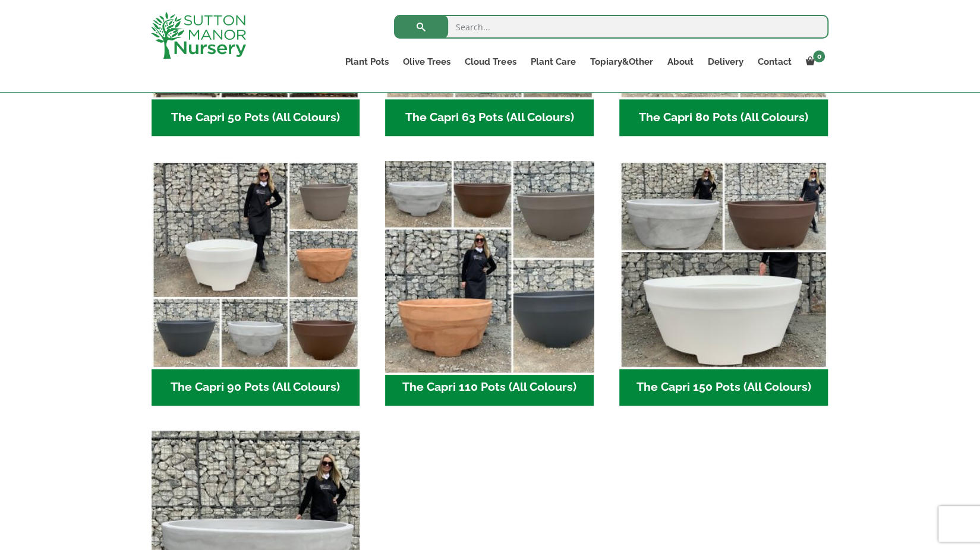 This screenshot has height=550, width=980. What do you see at coordinates (610, 26) in the screenshot?
I see `input: Search...` at bounding box center [610, 26].